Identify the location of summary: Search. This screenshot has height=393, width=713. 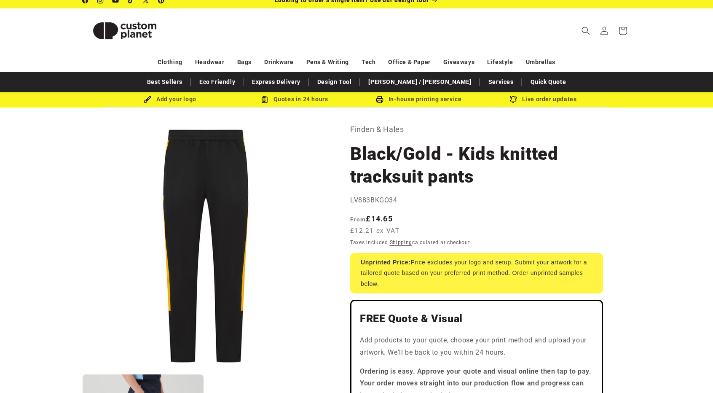
(586, 31).